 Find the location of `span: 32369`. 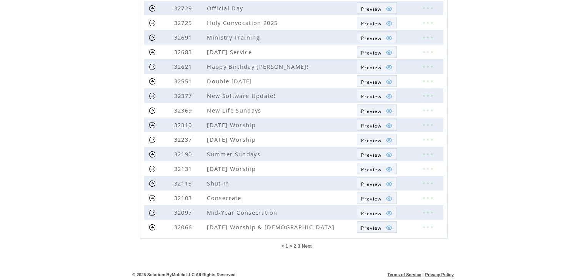

span: 32369 is located at coordinates (184, 110).